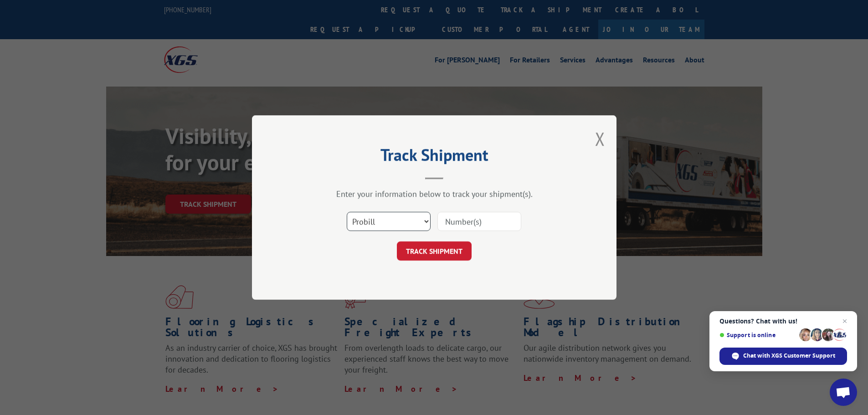 This screenshot has height=415, width=868. I want to click on span: Chat with XGS Customer Support, so click(790, 356).